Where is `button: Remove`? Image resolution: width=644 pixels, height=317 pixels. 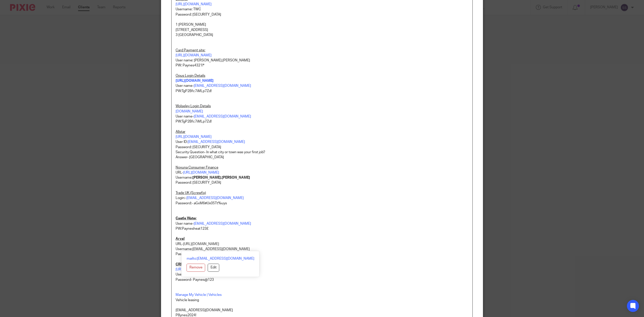 button: Remove is located at coordinates (196, 268).